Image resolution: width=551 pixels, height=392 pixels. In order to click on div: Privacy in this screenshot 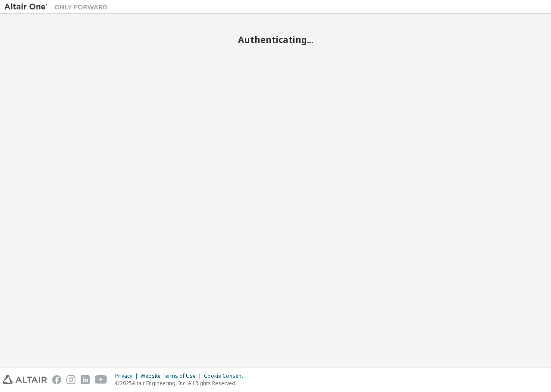, I will do `click(127, 376)`.